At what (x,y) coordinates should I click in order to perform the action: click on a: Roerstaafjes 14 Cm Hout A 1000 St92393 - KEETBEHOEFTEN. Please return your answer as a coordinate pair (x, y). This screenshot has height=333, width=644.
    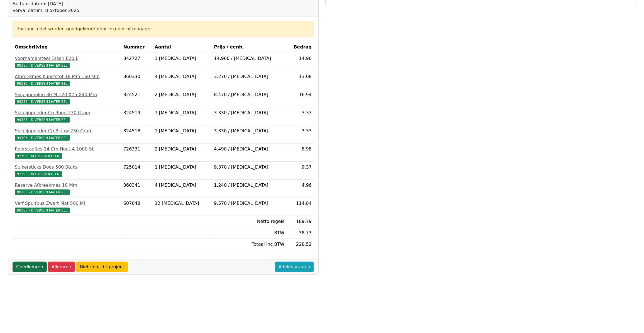
    Looking at the image, I should click on (67, 152).